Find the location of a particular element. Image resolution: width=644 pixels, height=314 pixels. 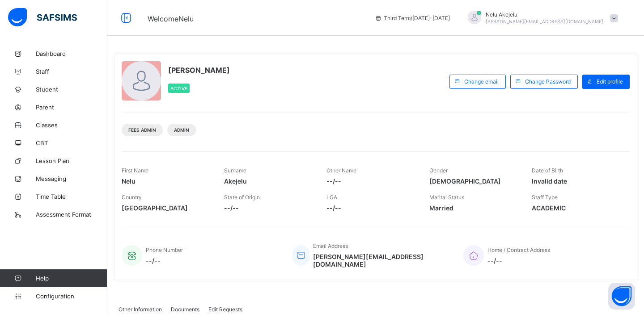

span: Change email is located at coordinates (481, 81).